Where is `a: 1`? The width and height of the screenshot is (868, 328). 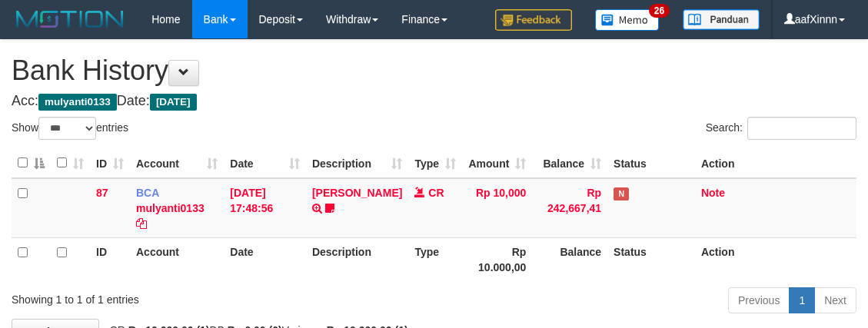
a: 1 is located at coordinates (802, 300).